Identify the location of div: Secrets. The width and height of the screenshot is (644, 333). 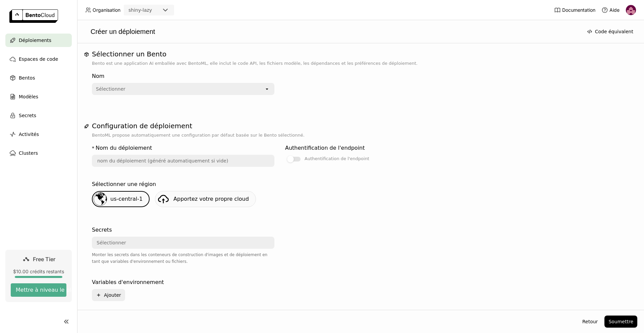
(102, 230).